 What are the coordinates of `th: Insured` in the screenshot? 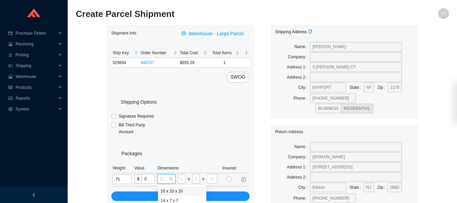 It's located at (229, 168).